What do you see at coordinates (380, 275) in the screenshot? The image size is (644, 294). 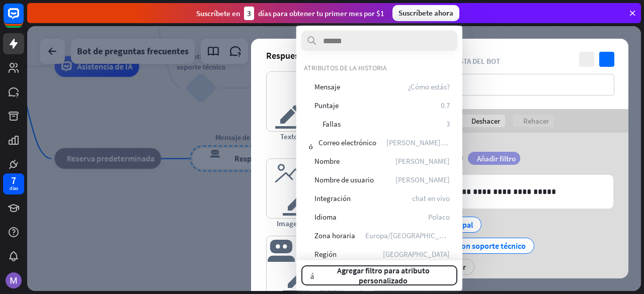 I see `button: másAgregar filtro para atributo personalizado` at bounding box center [380, 275].